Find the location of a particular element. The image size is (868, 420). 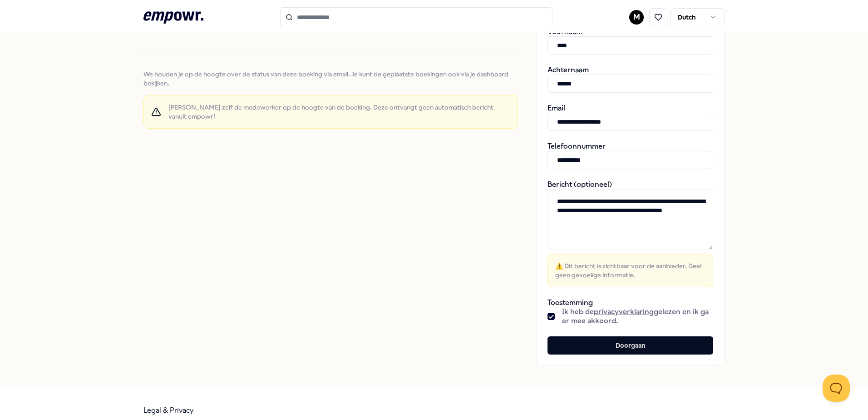

div: Achternaam is located at coordinates (630, 79).